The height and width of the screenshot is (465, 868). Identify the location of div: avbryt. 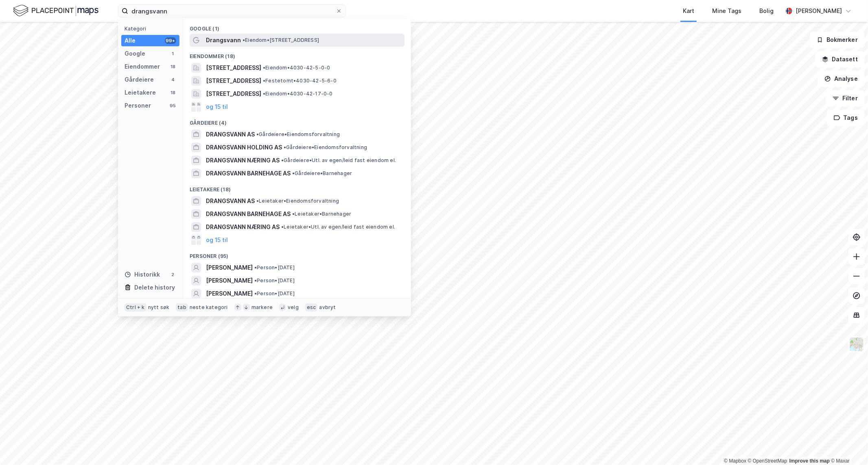
(327, 308).